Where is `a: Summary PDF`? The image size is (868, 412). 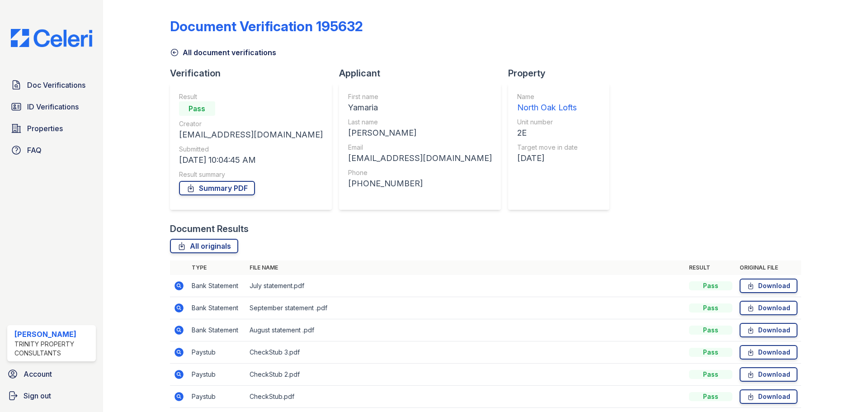 a: Summary PDF is located at coordinates (217, 188).